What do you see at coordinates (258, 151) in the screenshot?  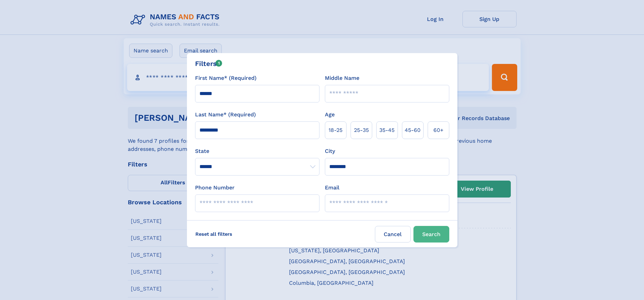 I see `label: State` at bounding box center [258, 151].